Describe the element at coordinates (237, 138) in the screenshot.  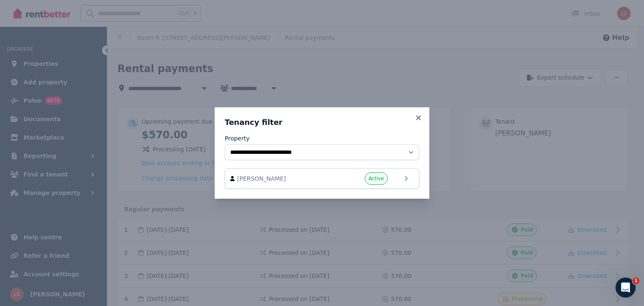
I see `label: Property` at that location.